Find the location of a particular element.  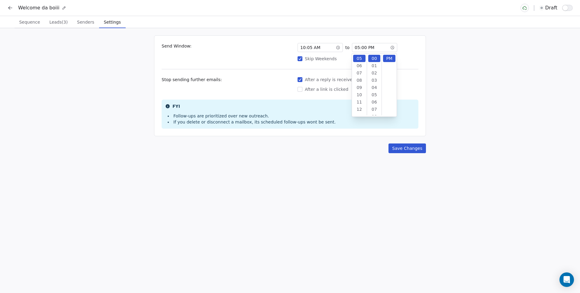

div: 00 is located at coordinates (375, 58).